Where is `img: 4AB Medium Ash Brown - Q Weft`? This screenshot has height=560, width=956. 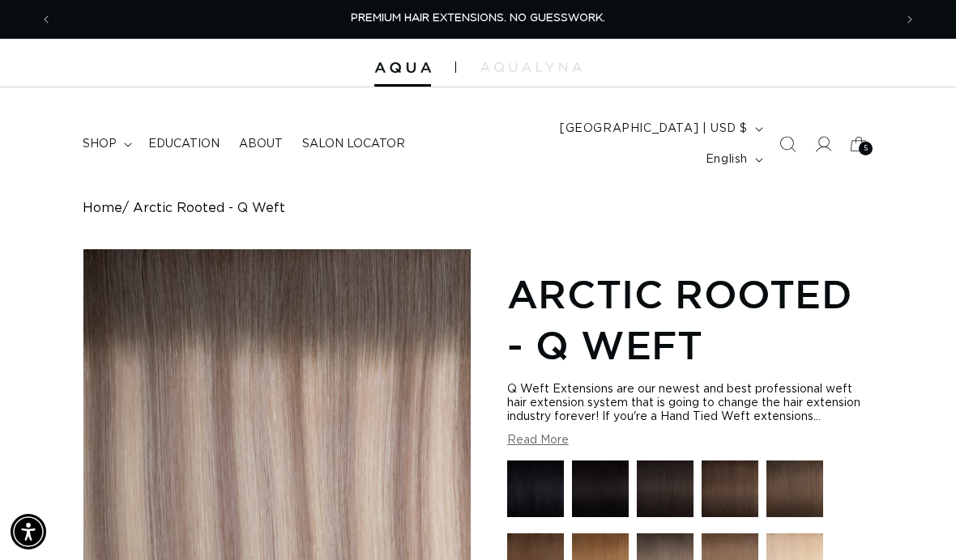 img: 4AB Medium Ash Brown - Q Weft is located at coordinates (795, 489).